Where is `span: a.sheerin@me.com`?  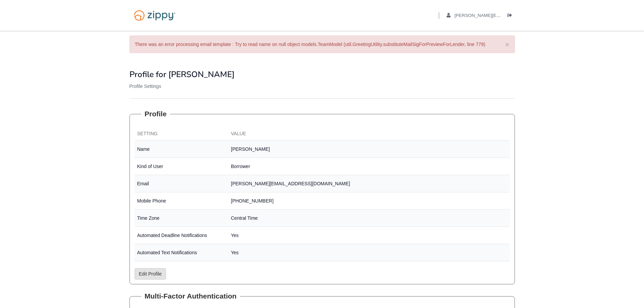 span: a.sheerin@me.com is located at coordinates (512, 15).